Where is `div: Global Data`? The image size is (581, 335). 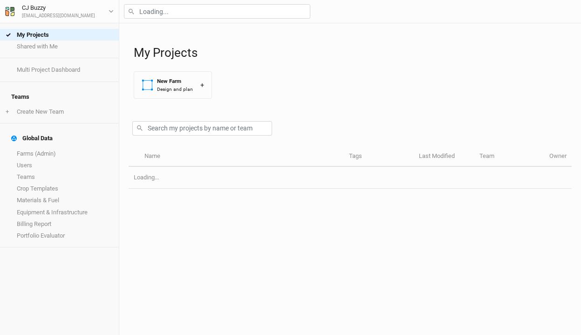 div: Global Data is located at coordinates (32, 138).